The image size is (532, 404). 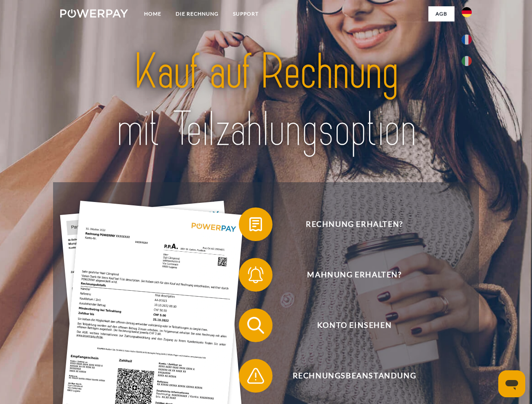 What do you see at coordinates (348, 275) in the screenshot?
I see `a: Mahnung erhalten?` at bounding box center [348, 275].